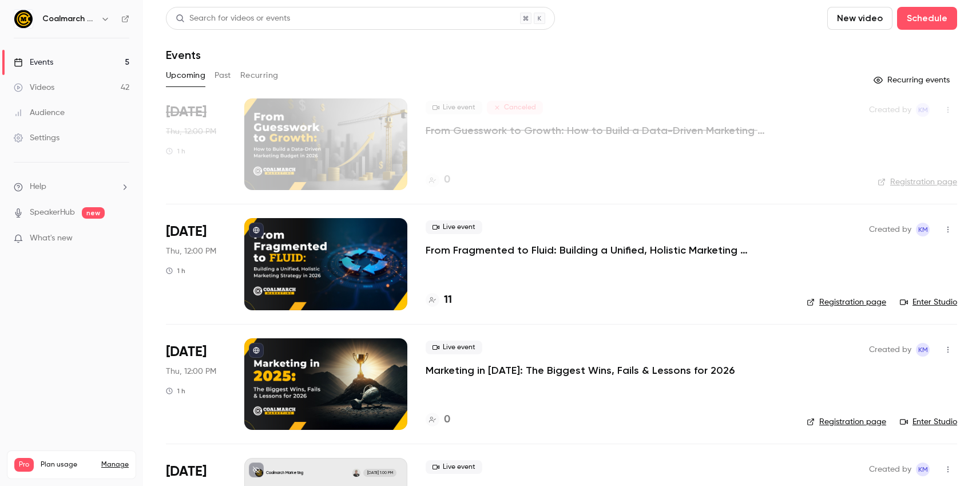 The image size is (980, 486). What do you see at coordinates (94, 213) in the screenshot?
I see `span: new` at bounding box center [94, 213].